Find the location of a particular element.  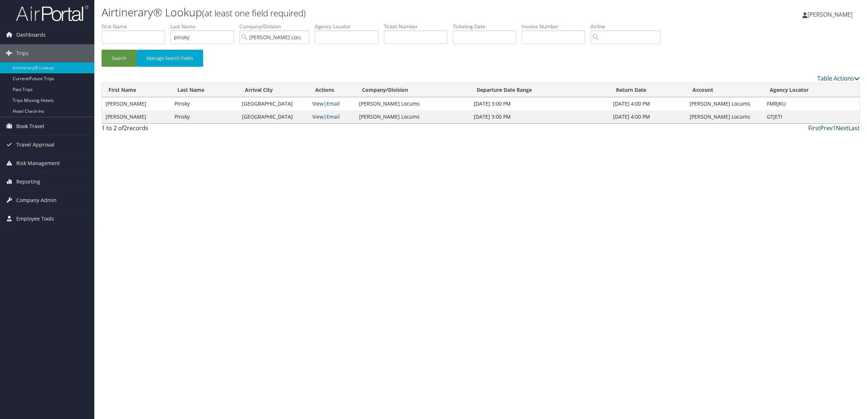

th: Actions is located at coordinates (332, 90).